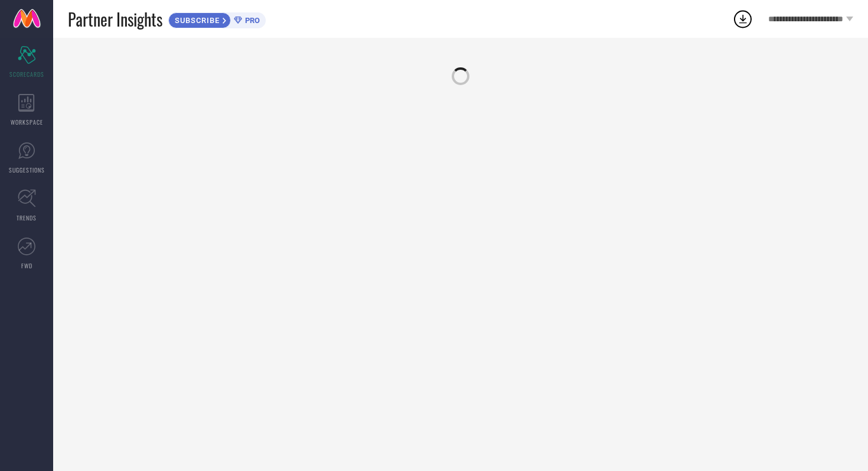  What do you see at coordinates (195, 20) in the screenshot?
I see `span: SUBSCRIBE` at bounding box center [195, 20].